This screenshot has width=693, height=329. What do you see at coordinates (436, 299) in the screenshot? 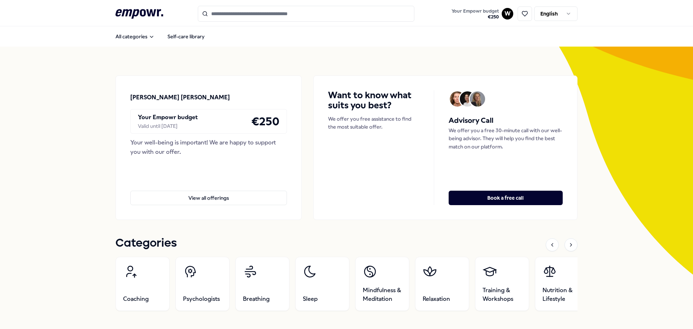
I see `span: Relaxation` at bounding box center [436, 299].